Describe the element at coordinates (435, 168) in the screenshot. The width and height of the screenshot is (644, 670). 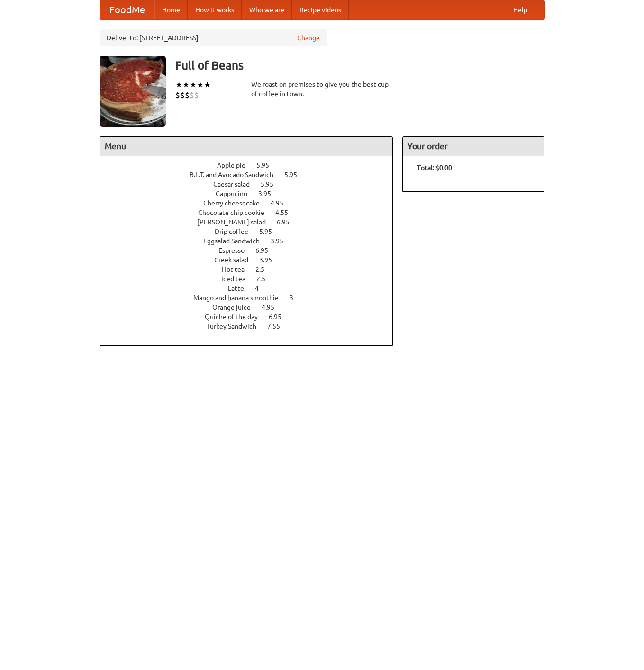
I see `b: Total: $0.00` at that location.